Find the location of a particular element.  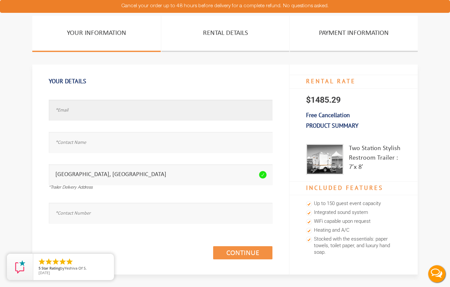

a: PAYMENT INFORMATION is located at coordinates (354, 34).